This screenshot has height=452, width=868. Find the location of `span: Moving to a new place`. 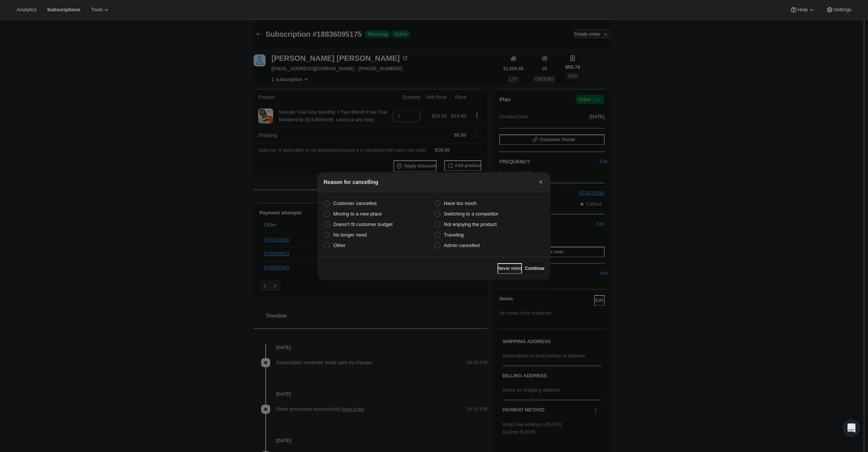

span: Moving to a new place is located at coordinates (357, 214).